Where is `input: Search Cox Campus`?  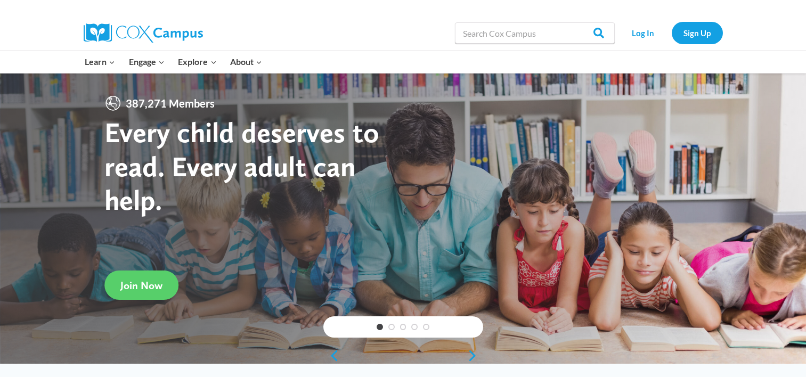
input: Search Cox Campus is located at coordinates (535, 33).